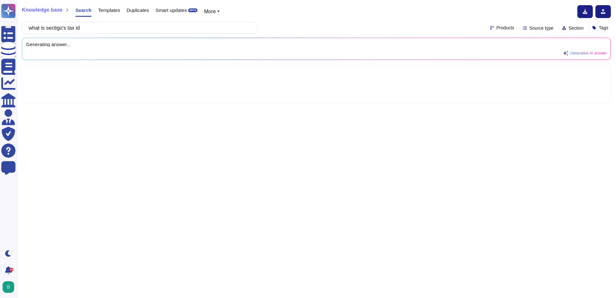 This screenshot has height=298, width=616. Describe the element at coordinates (138, 28) in the screenshot. I see `input: Search a question or template...` at that location.